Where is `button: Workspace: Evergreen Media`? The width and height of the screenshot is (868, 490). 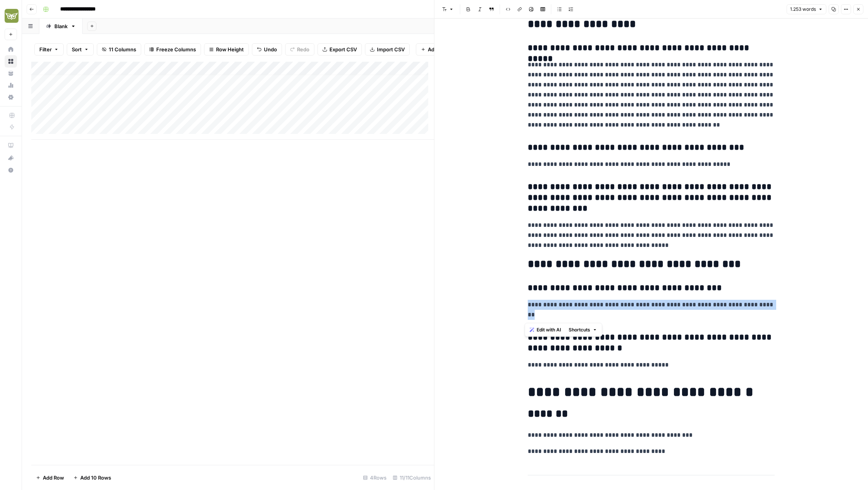
button: Workspace: Evergreen Media is located at coordinates (11, 15).